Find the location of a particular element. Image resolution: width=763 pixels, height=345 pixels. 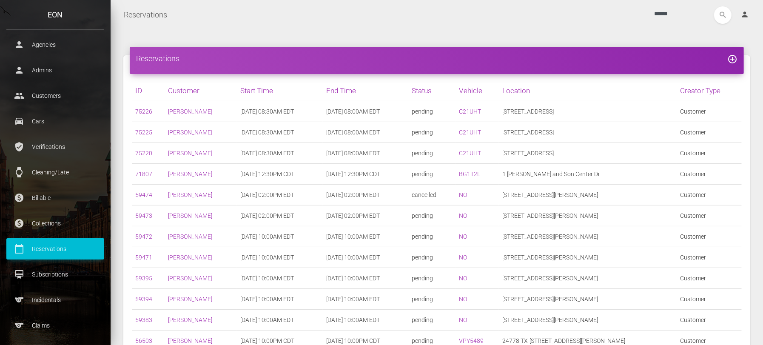

i: add_circle_outline is located at coordinates (732, 59).